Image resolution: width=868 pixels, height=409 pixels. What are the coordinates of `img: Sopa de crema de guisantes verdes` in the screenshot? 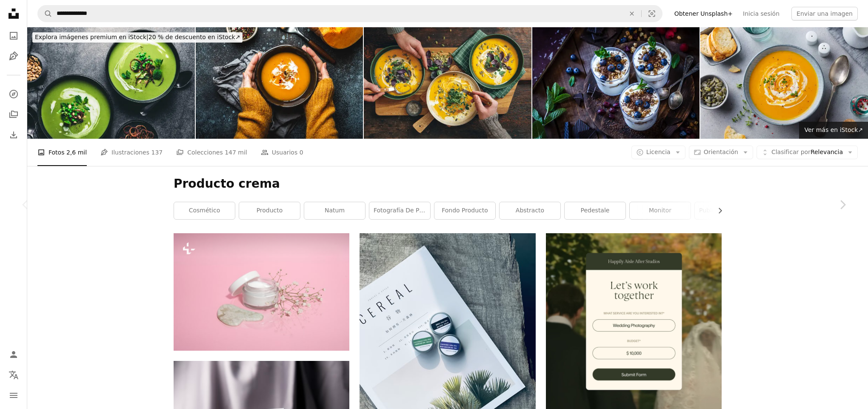 It's located at (111, 83).